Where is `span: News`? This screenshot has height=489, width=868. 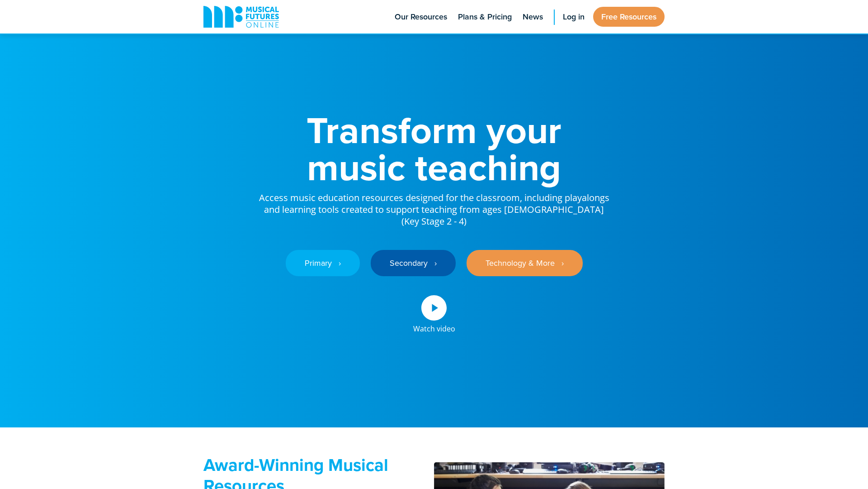
span: News is located at coordinates (532, 16).